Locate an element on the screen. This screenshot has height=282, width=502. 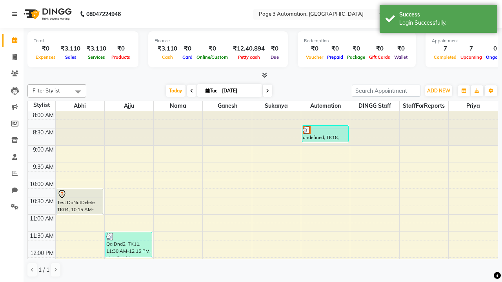
div: Total is located at coordinates (83, 41).